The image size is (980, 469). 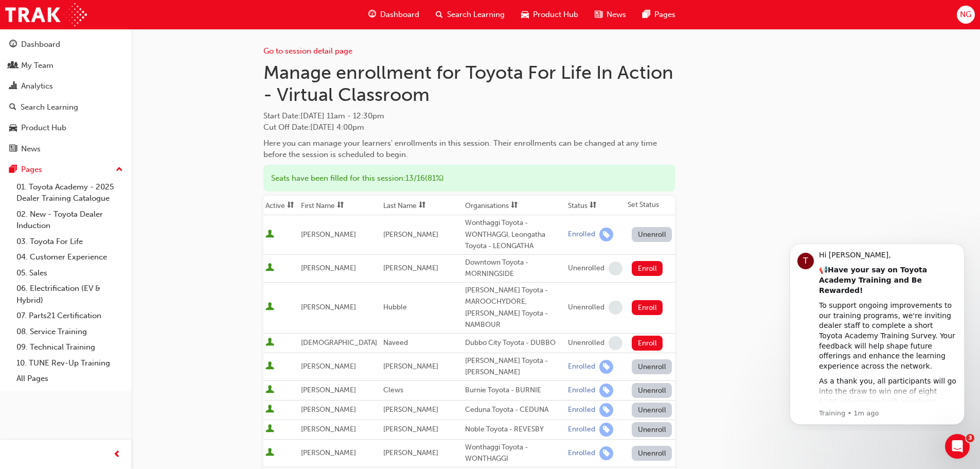 What do you see at coordinates (469, 116) in the screenshot?
I see `span: Start Date :` at bounding box center [469, 116].